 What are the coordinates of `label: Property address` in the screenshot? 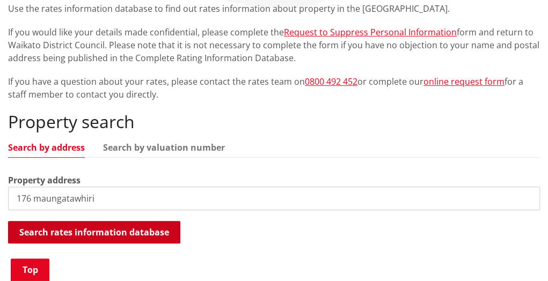 It's located at (44, 180).